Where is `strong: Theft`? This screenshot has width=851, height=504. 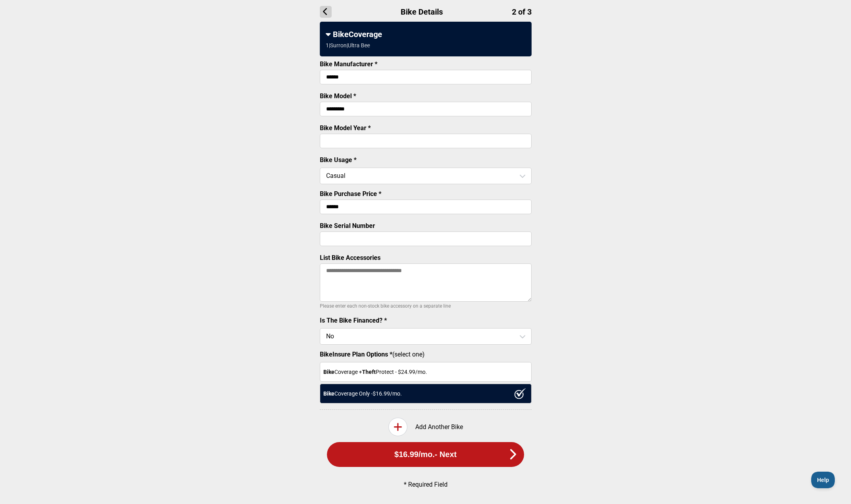
strong: Theft is located at coordinates (368, 371).